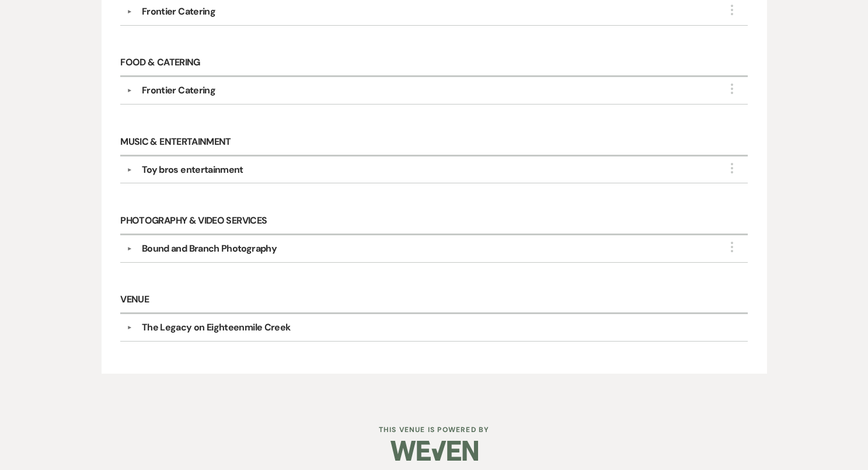  Describe the element at coordinates (434, 301) in the screenshot. I see `h6: Venue` at that location.